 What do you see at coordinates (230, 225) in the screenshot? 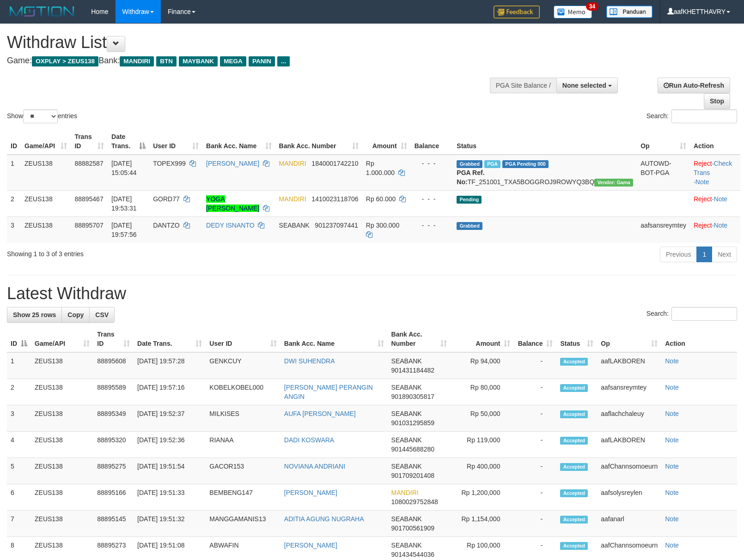
I see `a: DEDY ISNANTO` at bounding box center [230, 225].